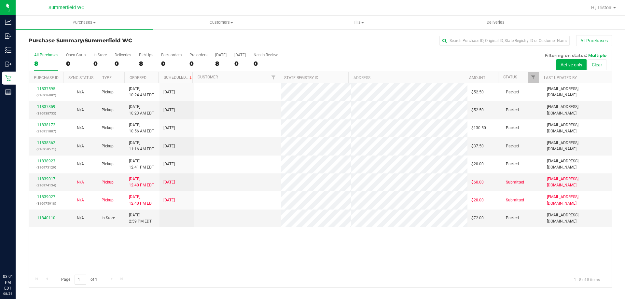  I want to click on a: State Registry ID, so click(301, 78).